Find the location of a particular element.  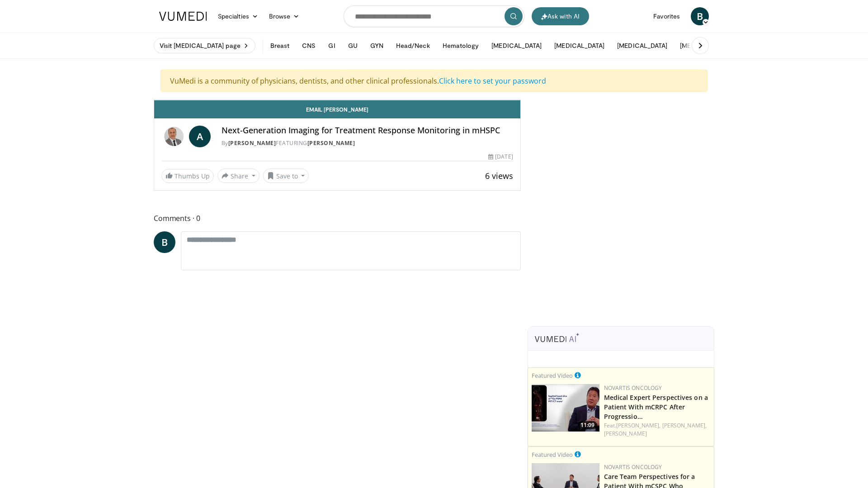

button: Breast is located at coordinates (280, 45).